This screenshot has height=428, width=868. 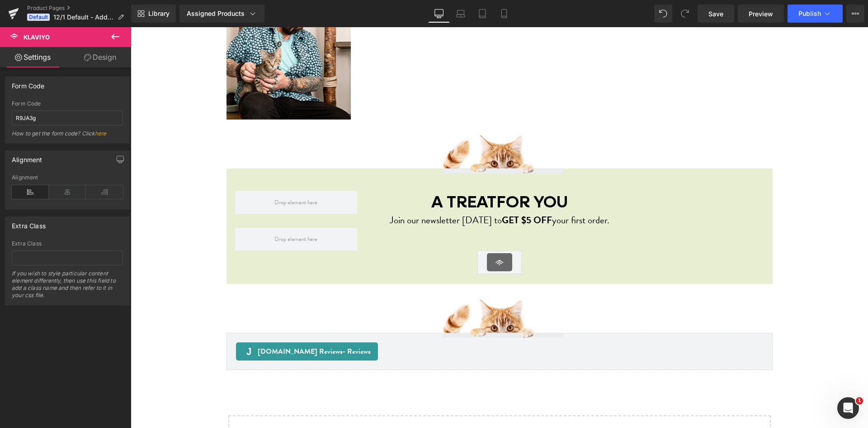 I want to click on a: Preview, so click(x=761, y=14).